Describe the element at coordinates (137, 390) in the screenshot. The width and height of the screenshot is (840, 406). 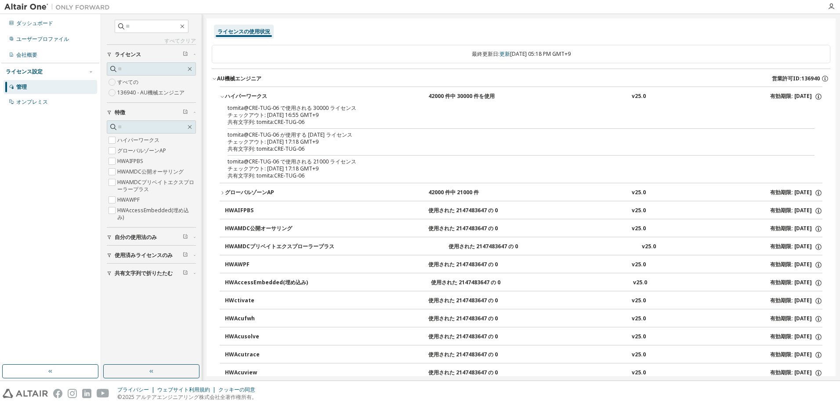
I see `div: プライバシー` at that location.